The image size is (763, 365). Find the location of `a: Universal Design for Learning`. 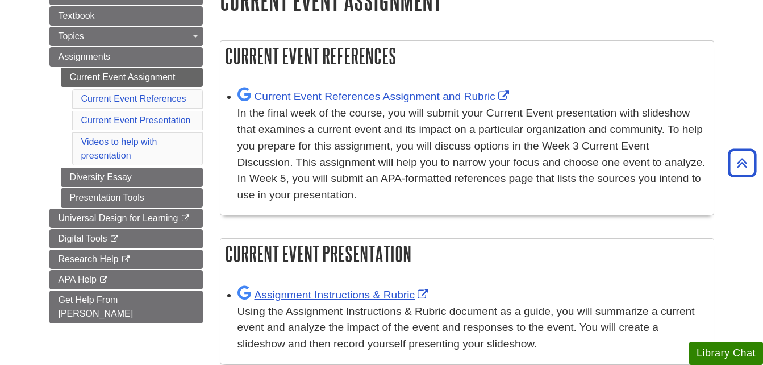

a: Universal Design for Learning is located at coordinates (126, 218).